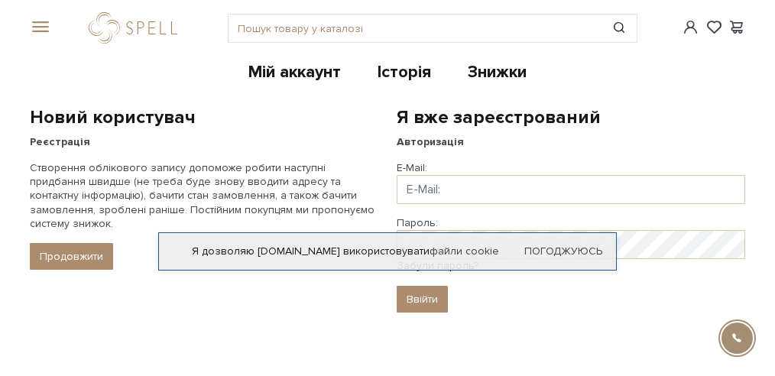 This screenshot has width=775, height=376. I want to click on a: Погоджуюсь, so click(563, 251).